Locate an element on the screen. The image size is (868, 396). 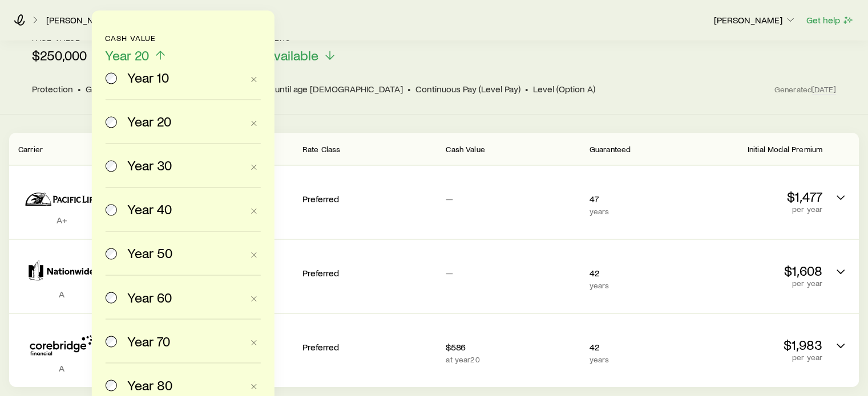
span: Year 20 is located at coordinates (127, 55).